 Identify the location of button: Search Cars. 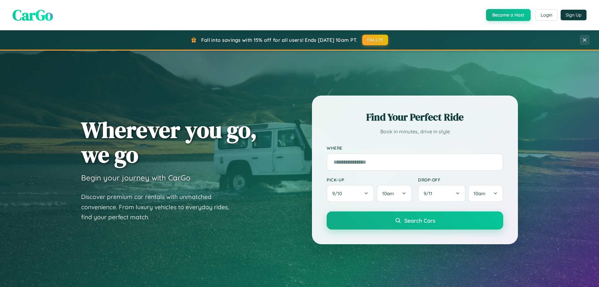
(415, 220).